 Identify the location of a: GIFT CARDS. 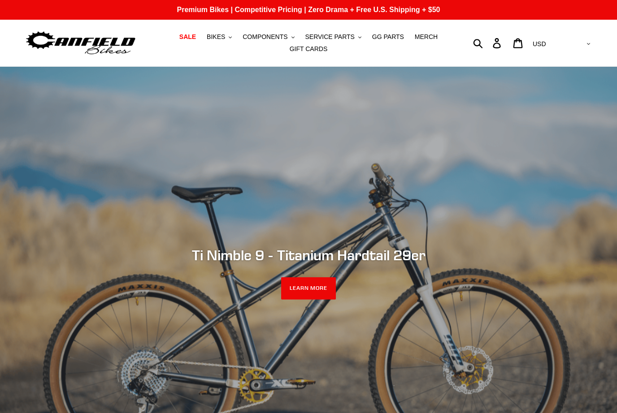
(308, 49).